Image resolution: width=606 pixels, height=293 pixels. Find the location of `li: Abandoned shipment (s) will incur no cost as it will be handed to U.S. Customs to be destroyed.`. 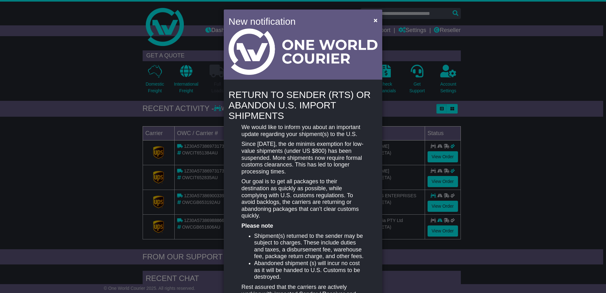

li: Abandoned shipment (s) will incur no cost as it will be handed to U.S. Customs to be destroyed. is located at coordinates (309, 270).